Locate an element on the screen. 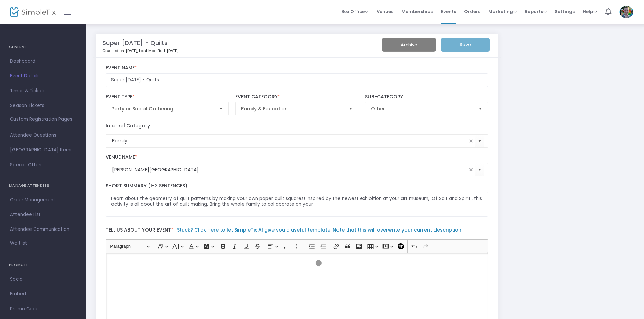 This screenshot has width=644, height=319. span: Custom Registration Pages is located at coordinates (41, 119).